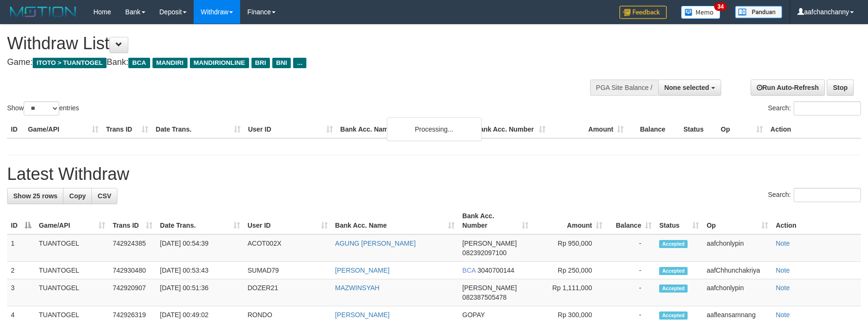 The height and width of the screenshot is (320, 868). I want to click on span: BNI, so click(282, 63).